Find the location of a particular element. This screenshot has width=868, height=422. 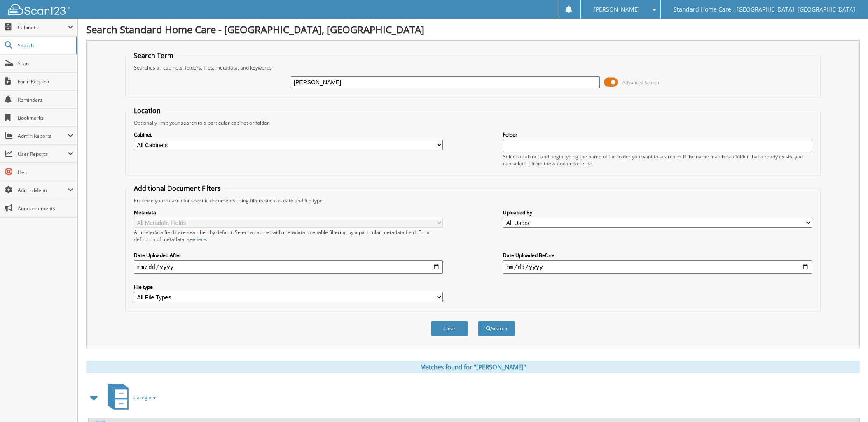

span: User Reports is located at coordinates (43, 154).